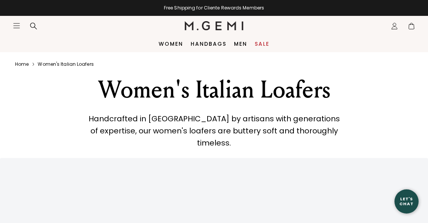  I want to click on a: Home, so click(22, 64).